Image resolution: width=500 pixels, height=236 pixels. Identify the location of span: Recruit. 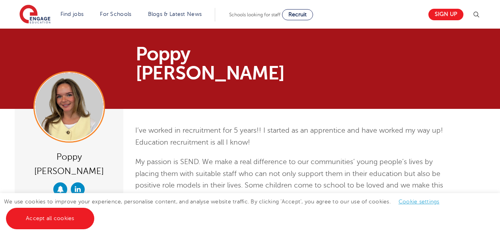
(298, 14).